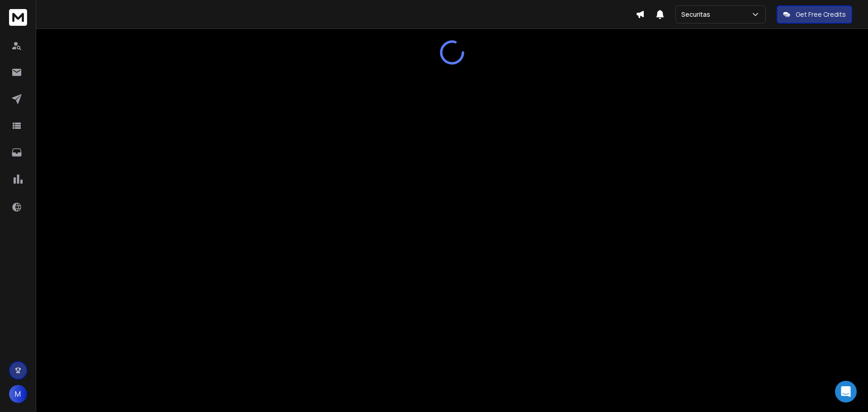  Describe the element at coordinates (814, 14) in the screenshot. I see `button: Get Free Credits` at that location.